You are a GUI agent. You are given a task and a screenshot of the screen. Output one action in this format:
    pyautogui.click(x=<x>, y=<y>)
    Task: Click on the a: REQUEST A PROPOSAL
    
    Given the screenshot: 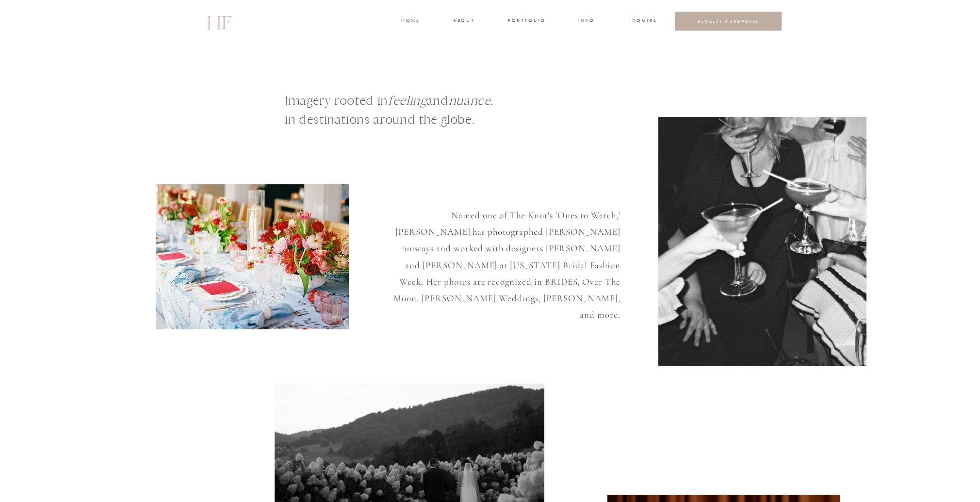 What is the action you would take?
    pyautogui.click(x=728, y=21)
    